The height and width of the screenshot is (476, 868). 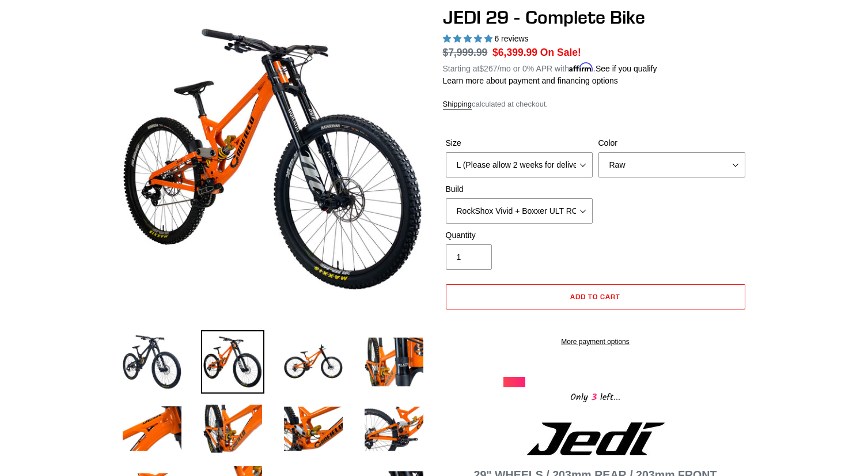 What do you see at coordinates (457, 104) in the screenshot?
I see `a: Shipping` at bounding box center [457, 104].